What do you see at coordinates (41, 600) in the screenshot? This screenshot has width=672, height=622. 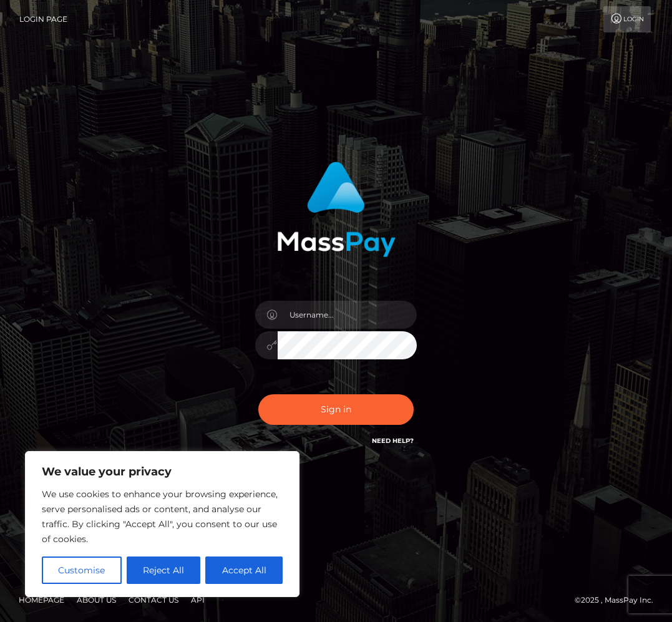 I see `a: Homepage` at bounding box center [41, 600].